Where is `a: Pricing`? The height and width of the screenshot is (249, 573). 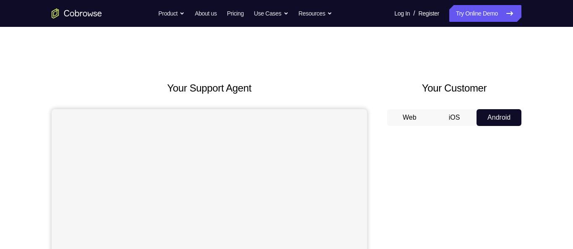 a: Pricing is located at coordinates (235, 13).